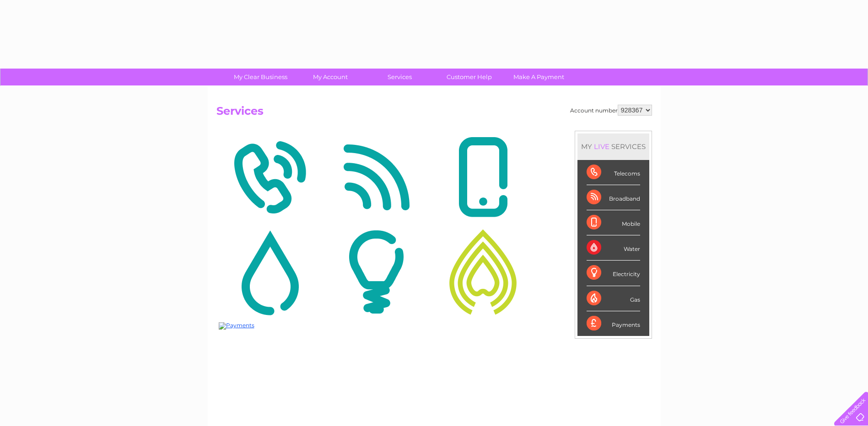  Describe the element at coordinates (269, 272) in the screenshot. I see `img: Water` at that location.